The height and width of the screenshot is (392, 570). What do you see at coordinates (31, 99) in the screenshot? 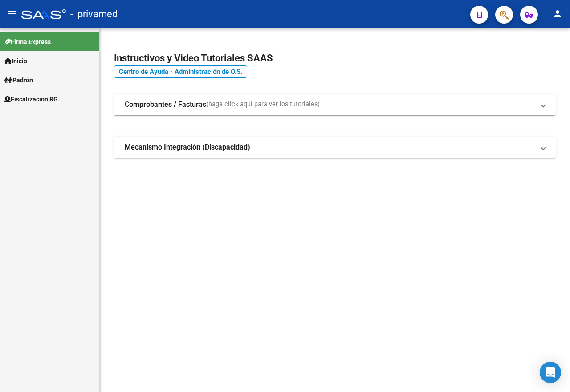
I see `span: Fiscalización RG` at bounding box center [31, 99].